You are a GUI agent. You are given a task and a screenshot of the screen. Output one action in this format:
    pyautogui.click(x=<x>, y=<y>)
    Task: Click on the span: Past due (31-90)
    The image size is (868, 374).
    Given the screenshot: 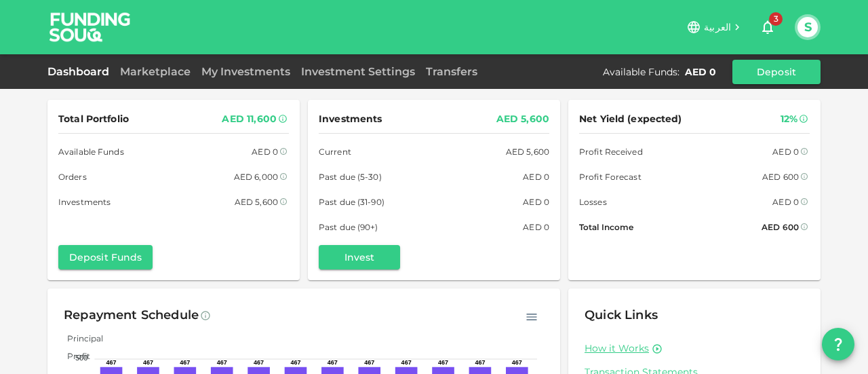 What is the action you would take?
    pyautogui.click(x=351, y=201)
    